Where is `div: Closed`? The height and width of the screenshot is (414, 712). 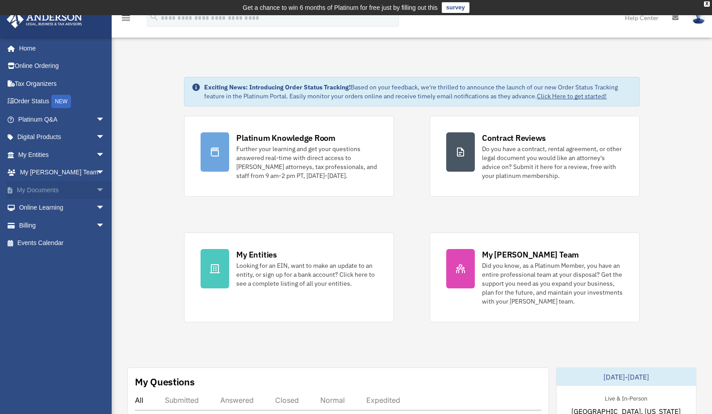 div: Closed is located at coordinates (287, 400).